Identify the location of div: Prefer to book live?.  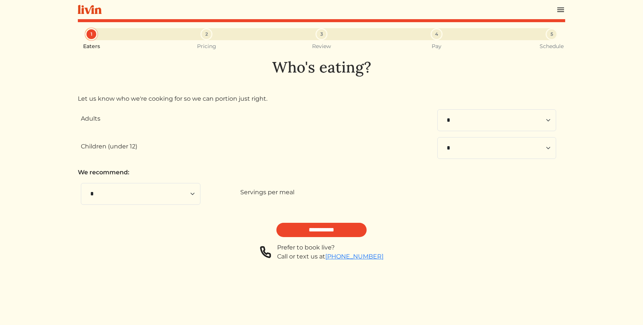
(330, 248).